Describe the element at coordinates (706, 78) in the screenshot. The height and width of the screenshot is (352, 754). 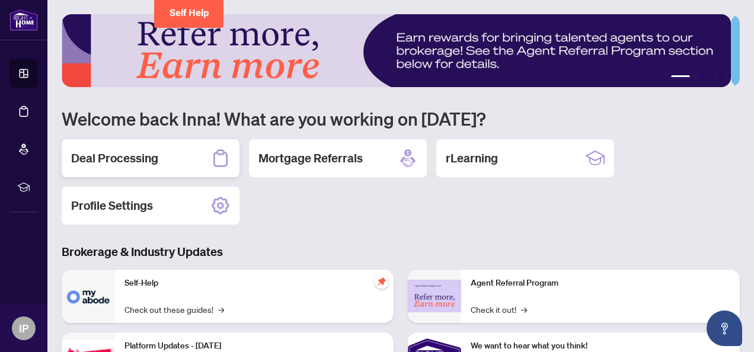
I see `button: 3` at that location.